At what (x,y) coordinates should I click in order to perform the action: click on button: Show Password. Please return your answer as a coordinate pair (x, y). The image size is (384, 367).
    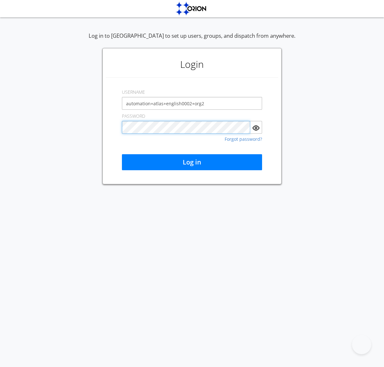
    Looking at the image, I should click on (256, 127).